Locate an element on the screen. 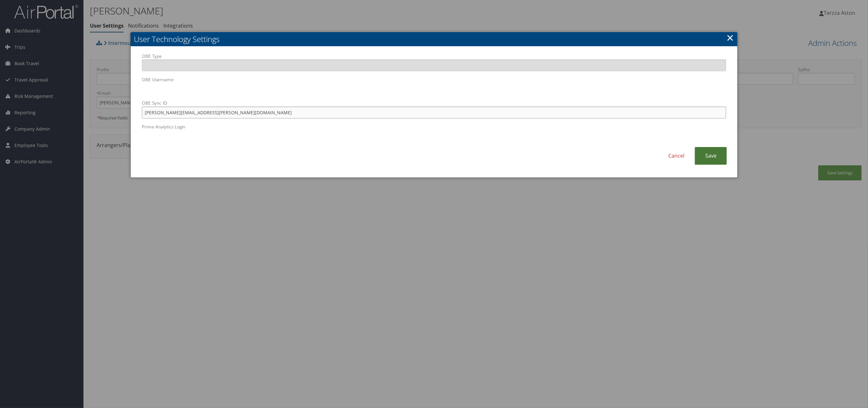  label: OBE Username is located at coordinates (434, 85).